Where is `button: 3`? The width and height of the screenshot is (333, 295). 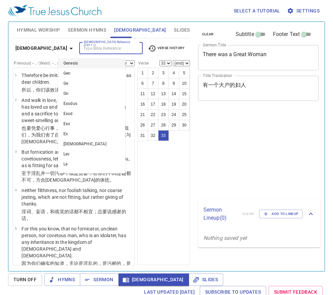
button: 3 is located at coordinates (164, 73).